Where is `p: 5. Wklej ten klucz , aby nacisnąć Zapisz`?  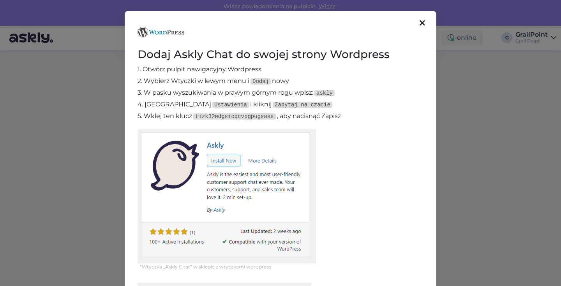 p: 5. Wklej ten klucz , aby nacisnąć Zapisz is located at coordinates (280, 116).